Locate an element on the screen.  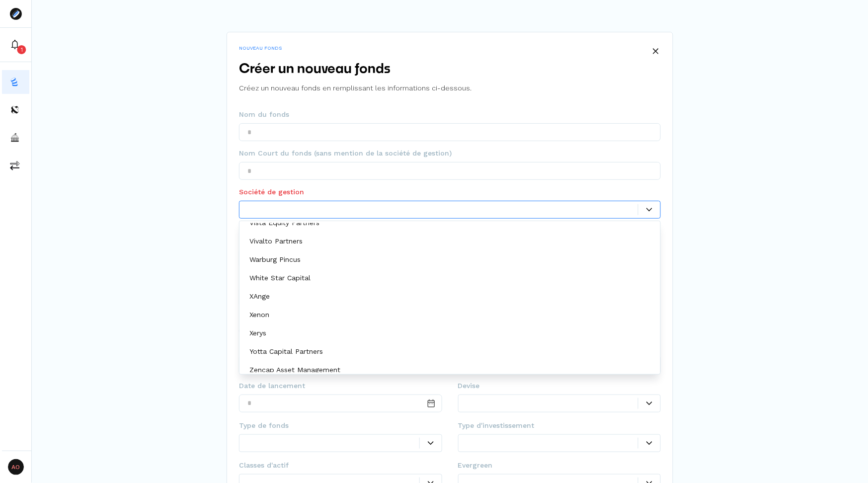
span: Classes d'actif is located at coordinates (264, 465).